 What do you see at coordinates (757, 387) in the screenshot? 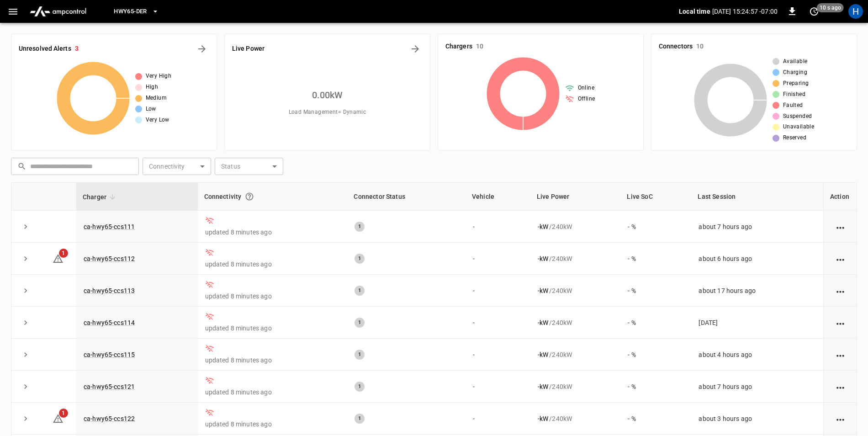
I see `td: about 7 hours ago` at bounding box center [757, 387].